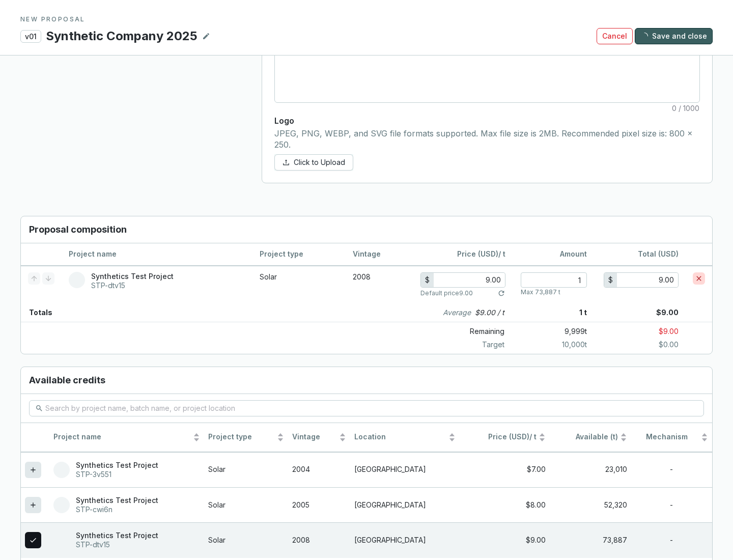 This screenshot has width=733, height=560. What do you see at coordinates (457, 312) in the screenshot?
I see `i: Average` at bounding box center [457, 312].